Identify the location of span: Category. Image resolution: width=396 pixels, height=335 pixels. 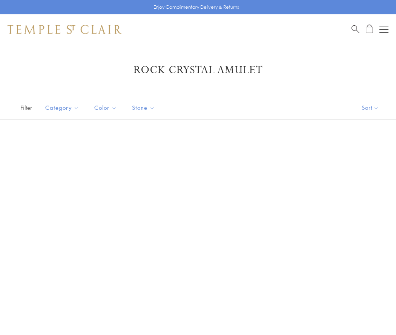
(63, 107).